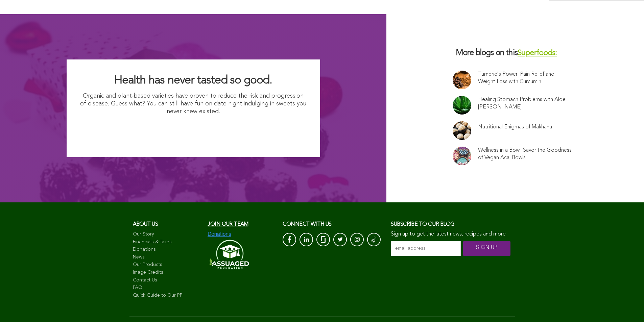 The width and height of the screenshot is (644, 322). Describe the element at coordinates (145, 224) in the screenshot. I see `span: About us` at that location.